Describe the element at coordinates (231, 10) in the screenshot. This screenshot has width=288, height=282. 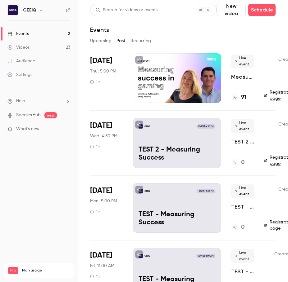
I see `button: New video` at that location.